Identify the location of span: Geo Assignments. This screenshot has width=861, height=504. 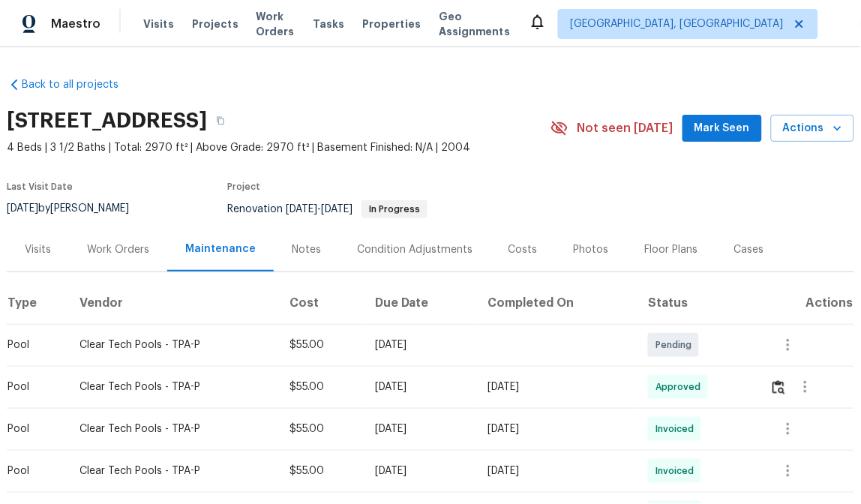
(475, 24).